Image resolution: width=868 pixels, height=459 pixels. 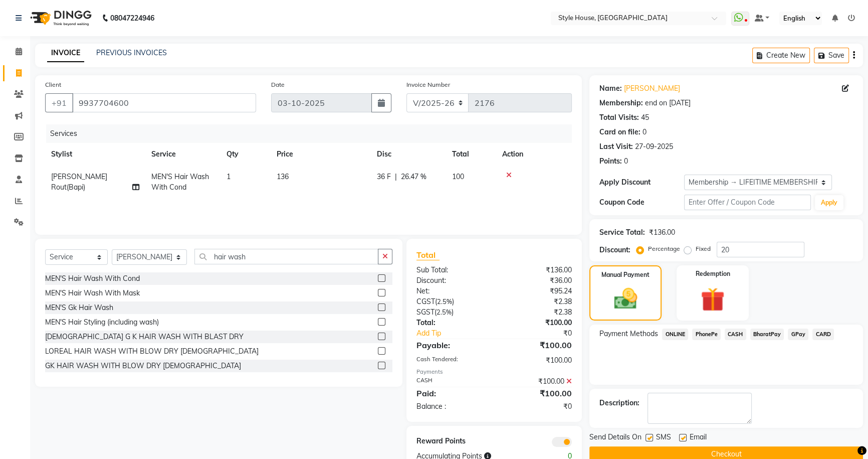 I want to click on b: 08047224946, so click(x=133, y=18).